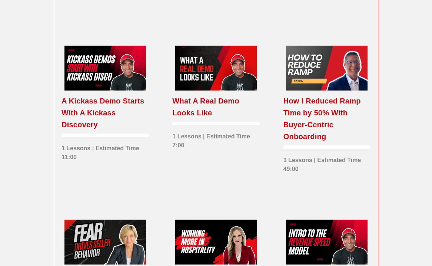 The width and height of the screenshot is (432, 266). Describe the element at coordinates (327, 163) in the screenshot. I see `div: 1 Lessons | Estimated Time 49:00` at that location.